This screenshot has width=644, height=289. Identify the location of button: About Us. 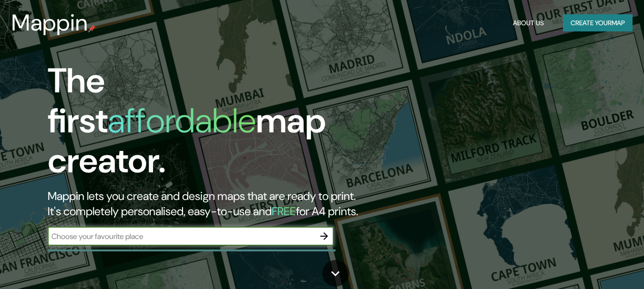
(528, 23).